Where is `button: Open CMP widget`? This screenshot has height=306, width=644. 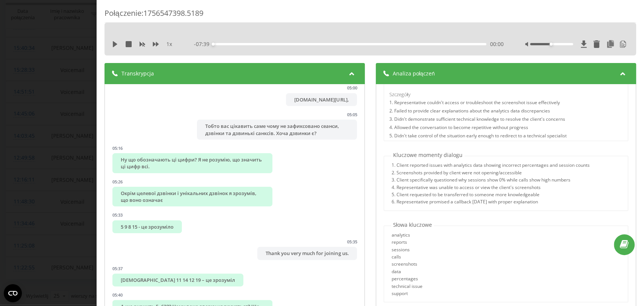 button: Open CMP widget is located at coordinates (12, 293).